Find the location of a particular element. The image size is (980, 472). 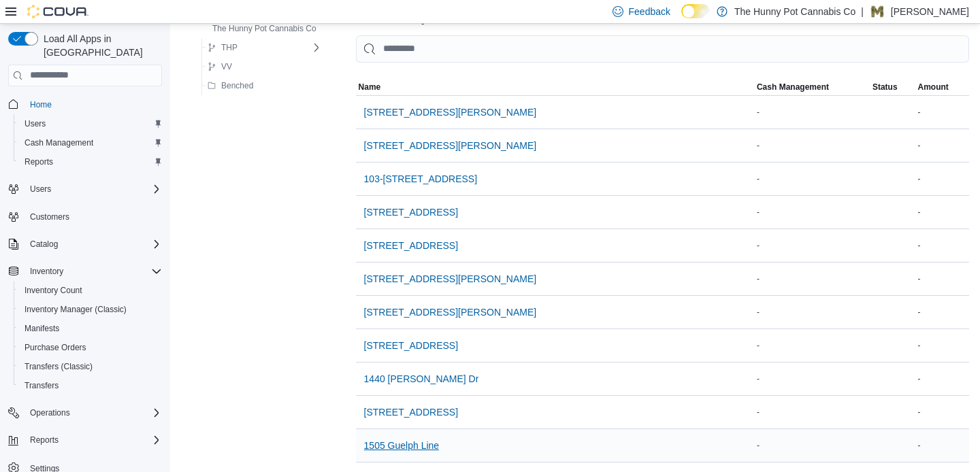

a: Transfers (Classic) is located at coordinates (59, 367).